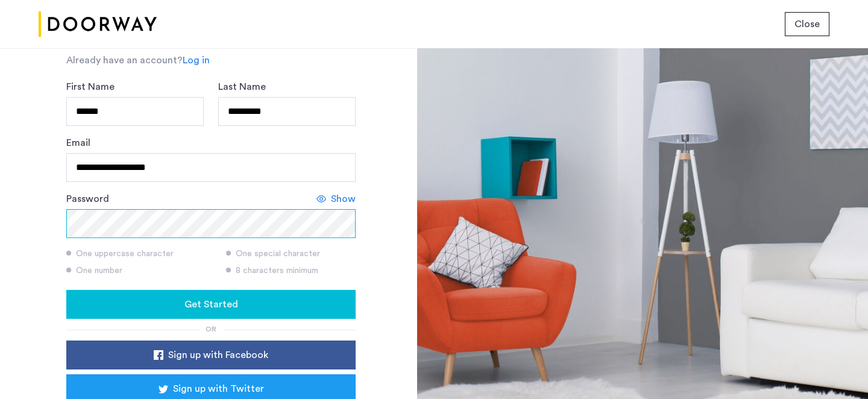 The image size is (868, 399). Describe the element at coordinates (343, 199) in the screenshot. I see `span: Show` at that location.